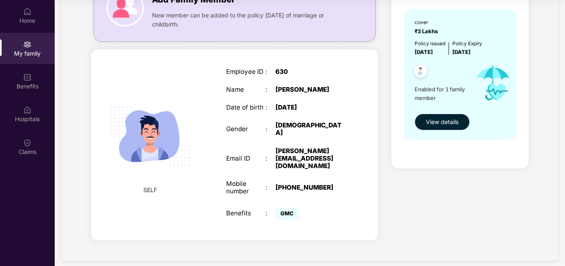 The image size is (565, 266). Describe the element at coordinates (246, 107) in the screenshot. I see `div: Date of birth` at that location.